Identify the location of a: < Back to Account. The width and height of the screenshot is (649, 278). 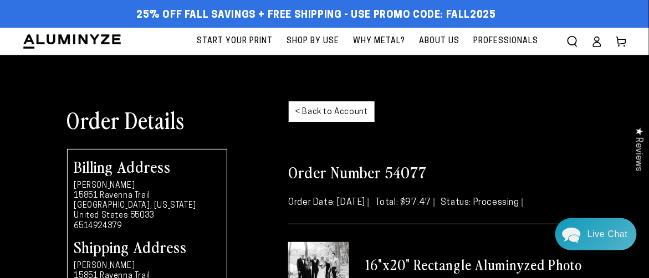
(332, 111).